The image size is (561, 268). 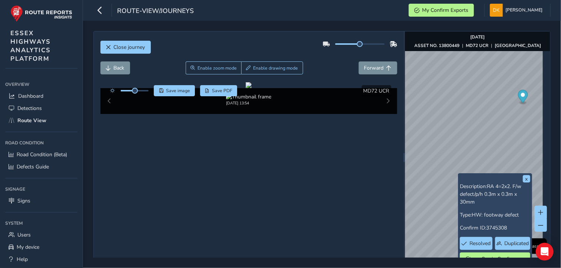 What do you see at coordinates (495, 259) in the screenshot?
I see `button: See in Confirm` at bounding box center [495, 259].